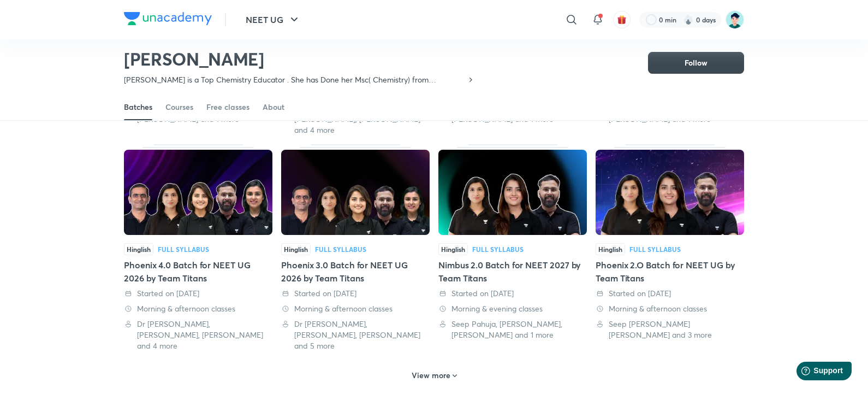  What do you see at coordinates (622, 20) in the screenshot?
I see `img: avatar` at bounding box center [622, 20].